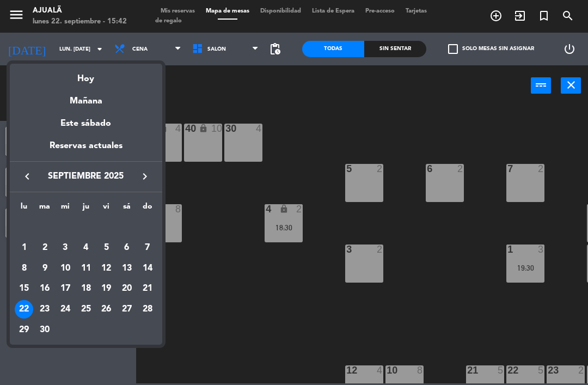 The width and height of the screenshot is (588, 385). Describe the element at coordinates (65, 268) in the screenshot. I see `td: 10 de septiembre de 2025` at that location.